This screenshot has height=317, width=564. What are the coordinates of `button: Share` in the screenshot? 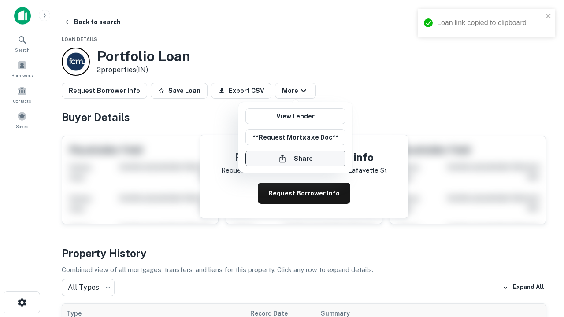 It's located at (295, 159).